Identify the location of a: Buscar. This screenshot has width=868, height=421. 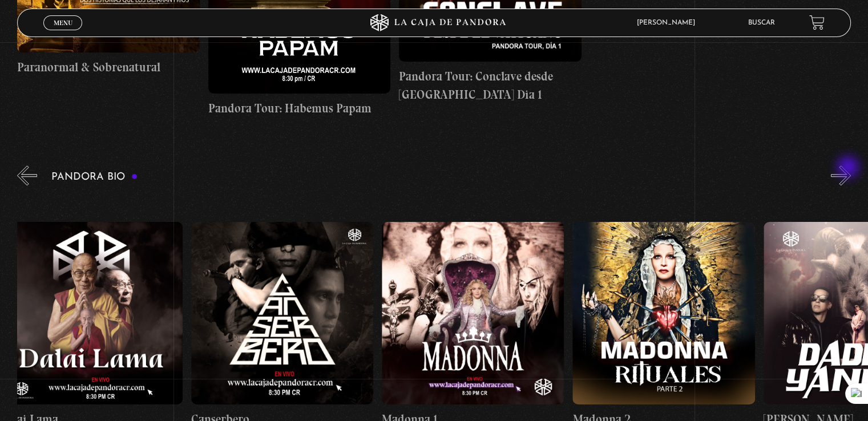
(761, 23).